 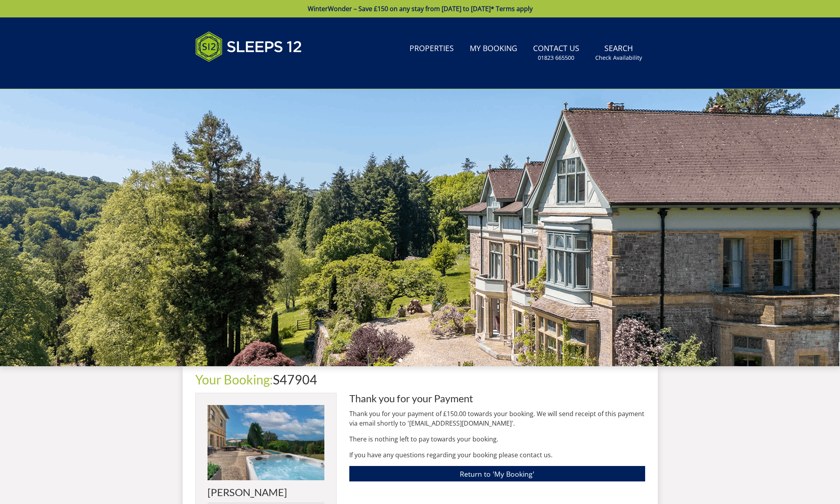 What do you see at coordinates (497, 439) in the screenshot?
I see `p: There is nothing left to pay towards your booking.` at bounding box center [497, 439].